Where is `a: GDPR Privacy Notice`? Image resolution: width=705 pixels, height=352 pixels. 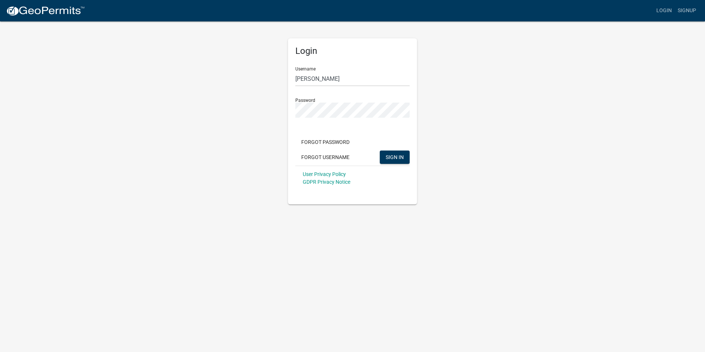
a: GDPR Privacy Notice is located at coordinates (326, 182).